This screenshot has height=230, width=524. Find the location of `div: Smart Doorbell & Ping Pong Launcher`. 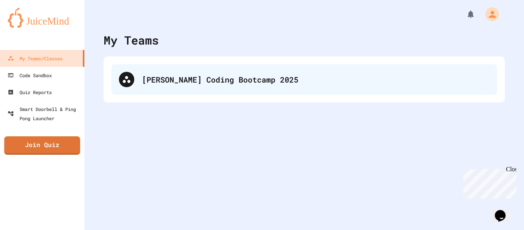

div: Smart Doorbell & Ping Pong Launcher is located at coordinates (45, 114).